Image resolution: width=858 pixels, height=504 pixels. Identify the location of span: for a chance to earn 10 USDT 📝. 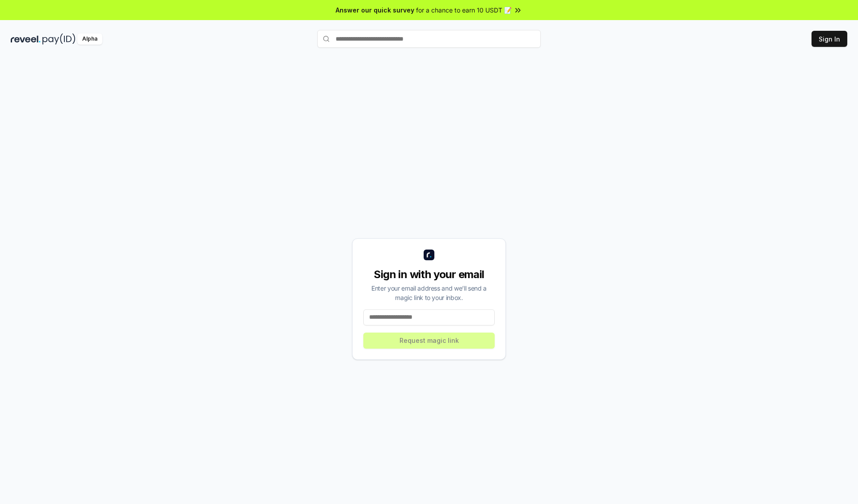
(464, 10).